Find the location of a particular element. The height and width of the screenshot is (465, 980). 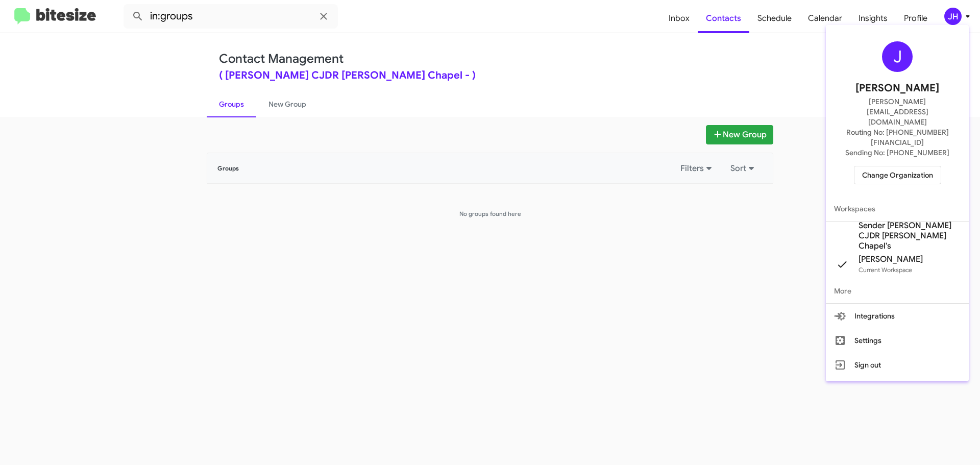

span: More is located at coordinates (897, 291).